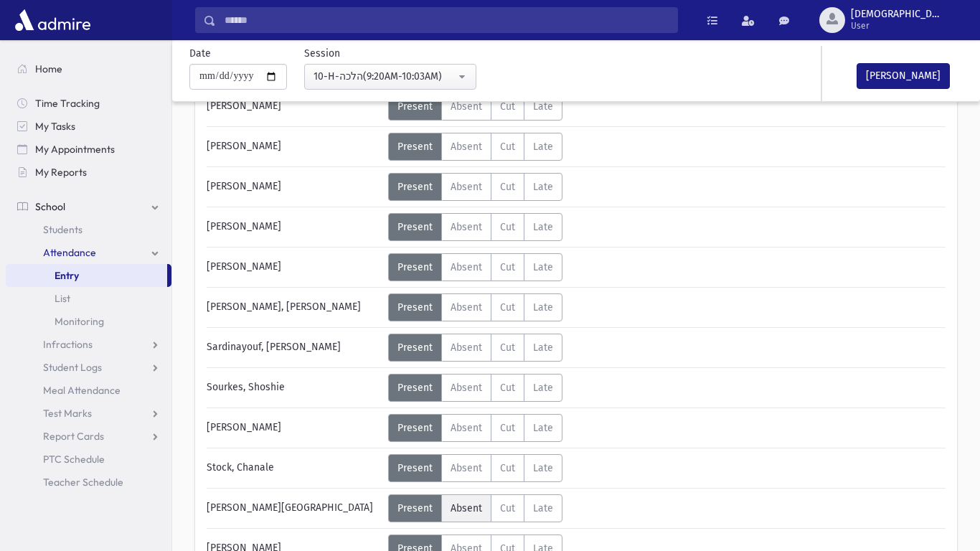 Image resolution: width=980 pixels, height=551 pixels. What do you see at coordinates (294, 387) in the screenshot?
I see `div: Sourkes, Shoshie` at bounding box center [294, 387].